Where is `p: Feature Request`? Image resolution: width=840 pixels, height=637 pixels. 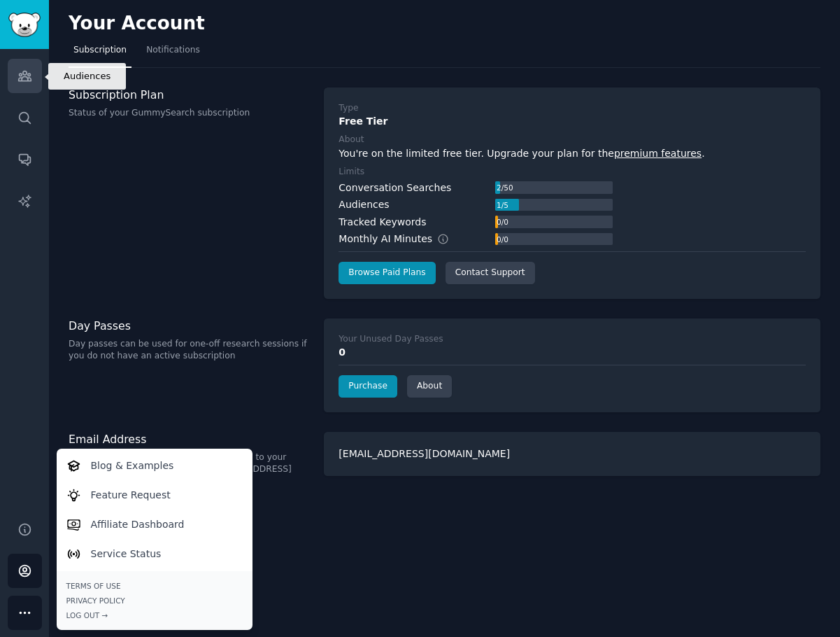
p: Feature Request is located at coordinates (131, 494).